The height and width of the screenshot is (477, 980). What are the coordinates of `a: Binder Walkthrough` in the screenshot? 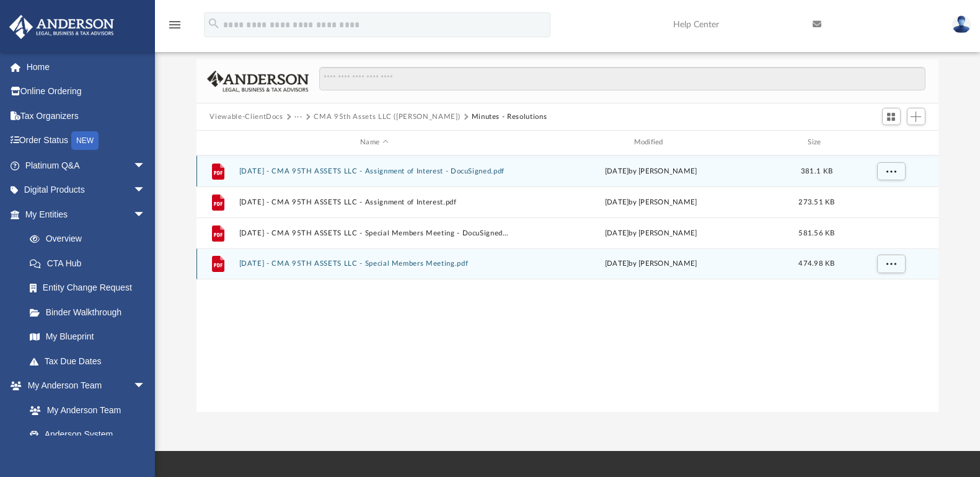 It's located at (90, 312).